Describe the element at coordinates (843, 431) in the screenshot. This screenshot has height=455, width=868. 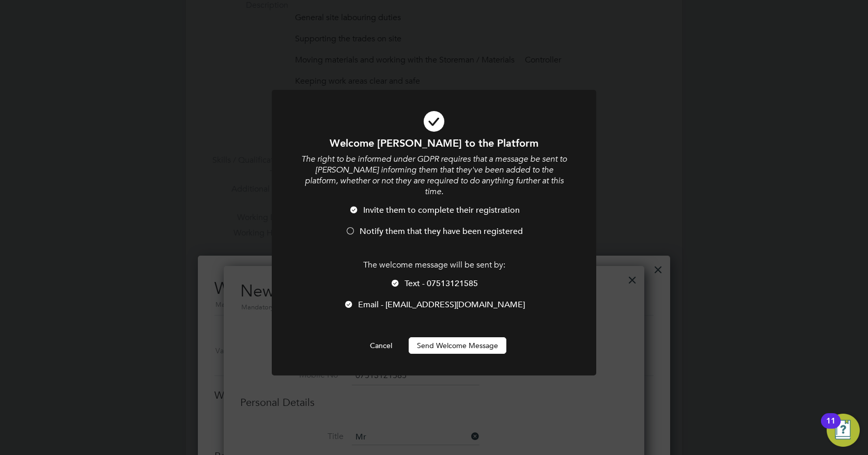
I see `button: Open Resource Center, 11 new notifications` at that location.